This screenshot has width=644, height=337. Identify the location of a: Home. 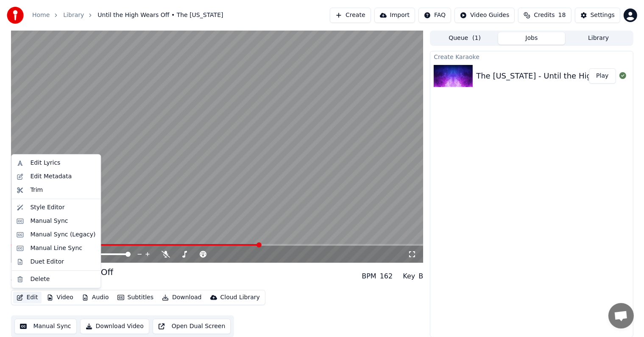
(41, 16).